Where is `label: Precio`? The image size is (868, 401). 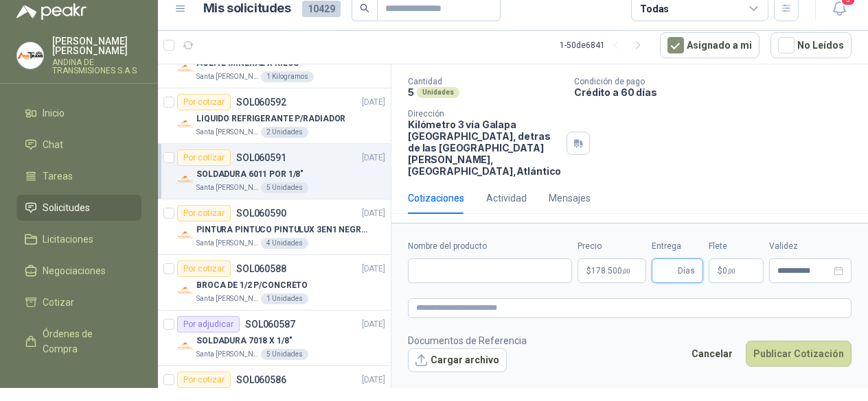 label: Precio is located at coordinates (611, 247).